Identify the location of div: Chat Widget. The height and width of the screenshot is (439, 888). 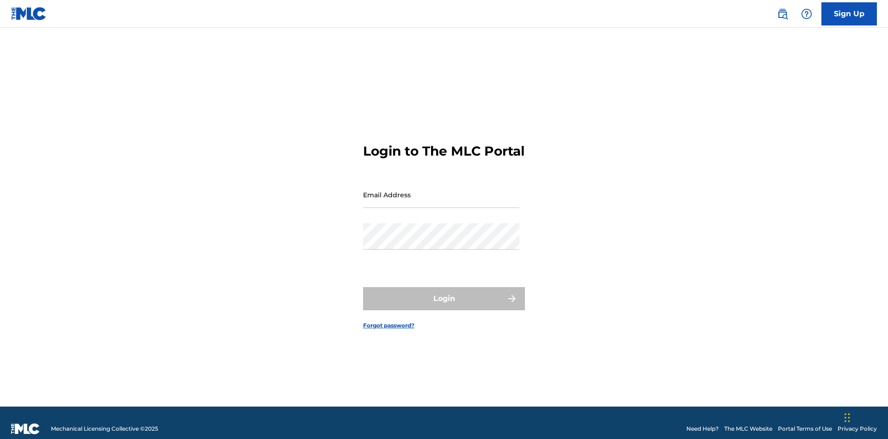
(865, 416).